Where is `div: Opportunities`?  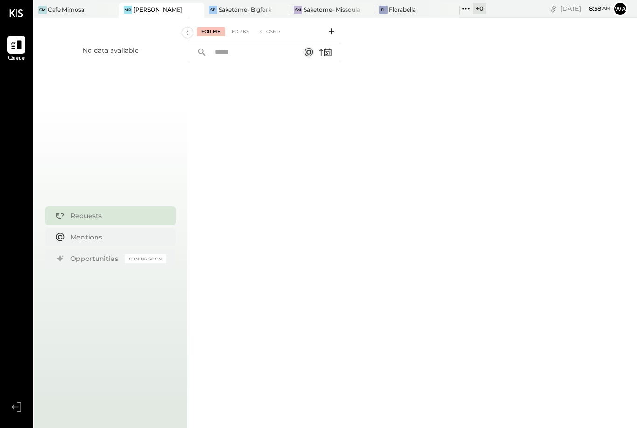
div: Opportunities is located at coordinates (95, 258).